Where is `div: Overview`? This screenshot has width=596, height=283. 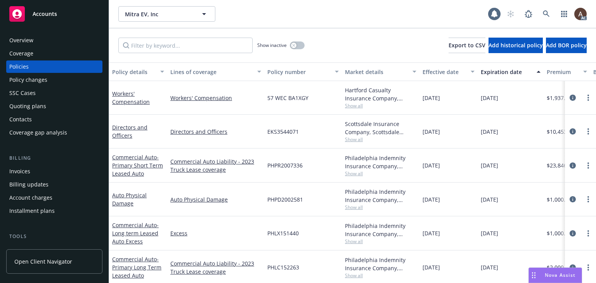
div: Overview is located at coordinates (21, 40).